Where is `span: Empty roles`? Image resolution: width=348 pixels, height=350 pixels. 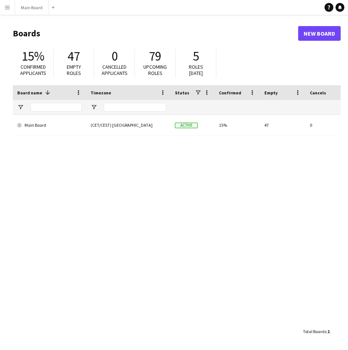 span: Empty roles is located at coordinates (74, 70).